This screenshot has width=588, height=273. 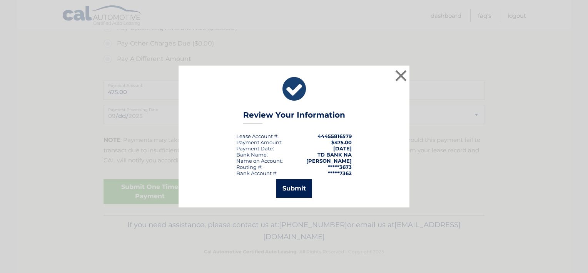 What do you see at coordinates (252, 154) in the screenshot?
I see `div: Bank Name:` at bounding box center [252, 154].